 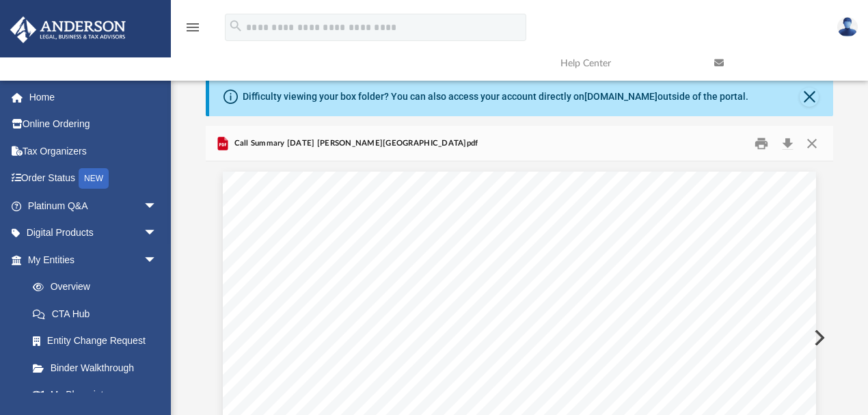 I want to click on i: menu, so click(x=193, y=27).